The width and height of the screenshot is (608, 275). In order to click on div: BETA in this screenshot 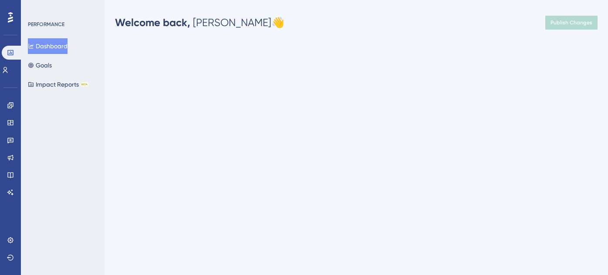, I will do `click(84, 84)`.